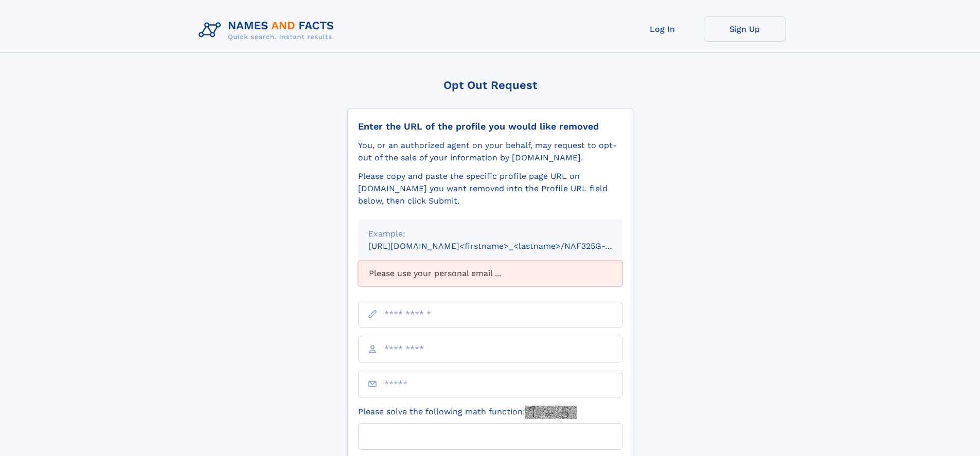 The width and height of the screenshot is (980, 456). What do you see at coordinates (745, 29) in the screenshot?
I see `a: Sign Up` at bounding box center [745, 29].